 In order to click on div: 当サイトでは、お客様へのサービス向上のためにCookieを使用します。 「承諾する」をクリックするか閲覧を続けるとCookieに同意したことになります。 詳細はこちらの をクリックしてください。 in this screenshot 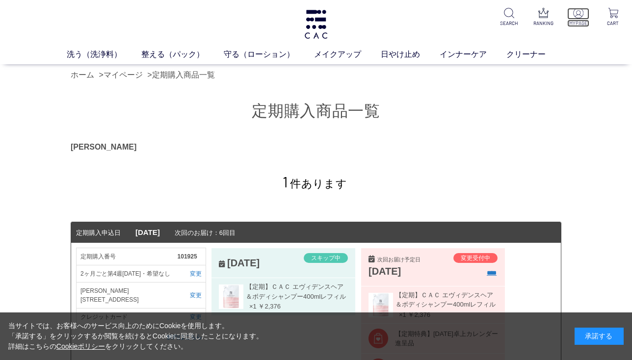, I will do `click(136, 336)`.